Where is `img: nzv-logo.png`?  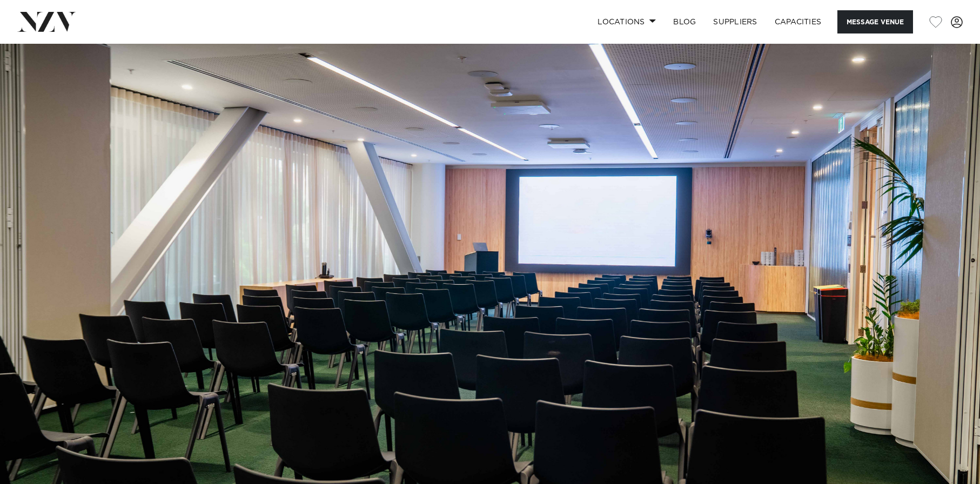
img: nzv-logo.png is located at coordinates (46, 21).